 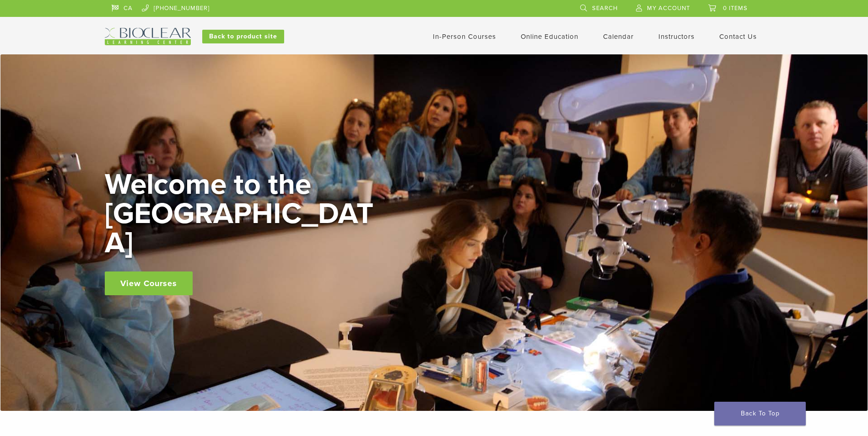 What do you see at coordinates (736, 8) in the screenshot?
I see `span: 0 items` at bounding box center [736, 8].